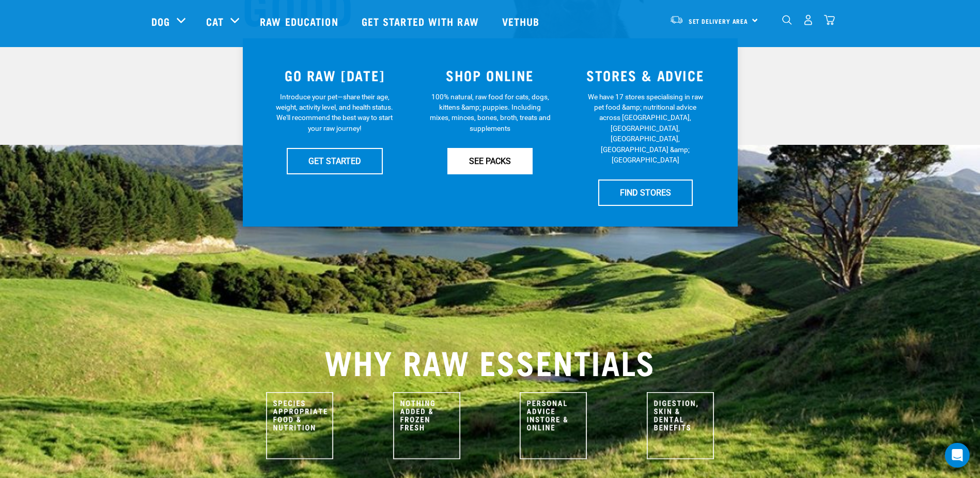  Describe the element at coordinates (489, 161) in the screenshot. I see `a: SEE PACKS` at that location.